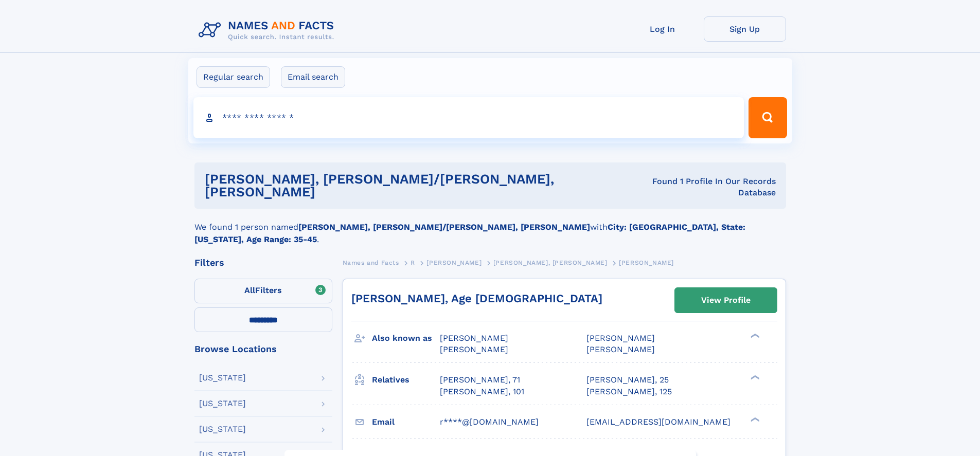  Describe the element at coordinates (745, 29) in the screenshot. I see `a: Sign Up` at that location.